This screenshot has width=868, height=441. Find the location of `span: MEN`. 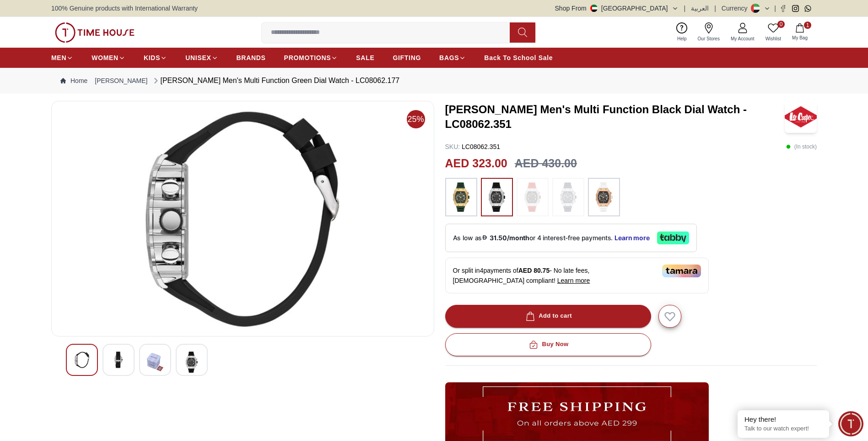

span: MEN is located at coordinates (58, 57).